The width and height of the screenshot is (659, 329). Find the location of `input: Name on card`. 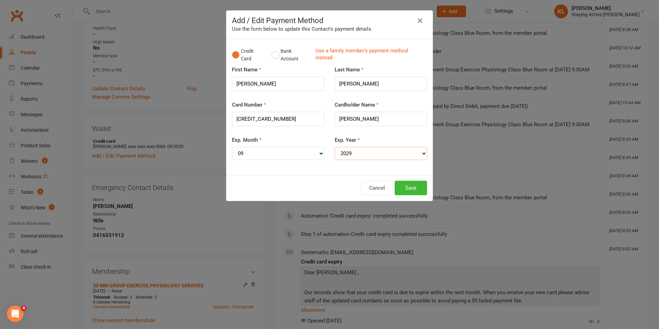

input: Name on card is located at coordinates (381, 119).